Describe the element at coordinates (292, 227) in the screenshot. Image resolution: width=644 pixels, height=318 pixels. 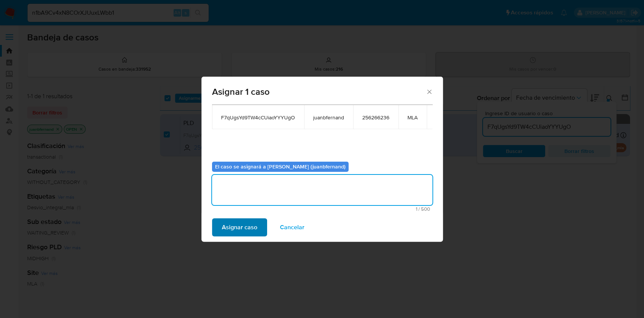
I see `button: Cancelar` at that location.